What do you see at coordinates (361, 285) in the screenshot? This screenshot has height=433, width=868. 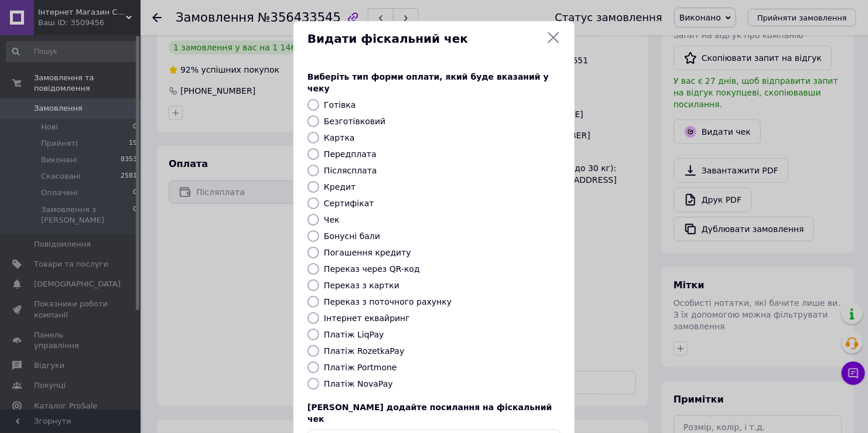 I see `label: Переказ з картки` at bounding box center [361, 285].